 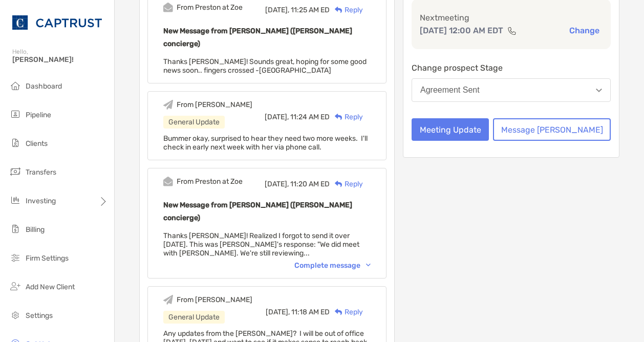 I want to click on img: communication type, so click(x=512, y=31).